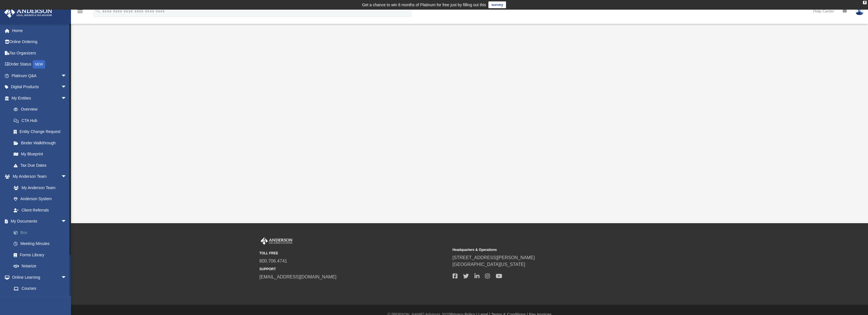 This screenshot has height=315, width=868. Describe the element at coordinates (39, 31) in the screenshot. I see `a: Home` at that location.